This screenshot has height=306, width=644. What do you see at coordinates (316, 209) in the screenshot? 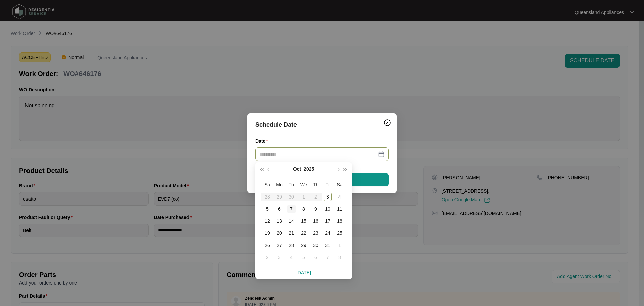
I see `div: 9` at bounding box center [316, 209].